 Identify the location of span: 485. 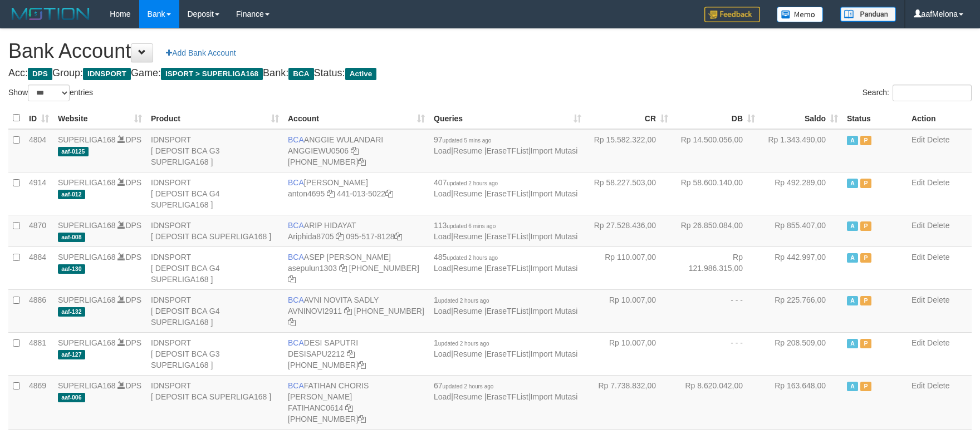
(466, 257).